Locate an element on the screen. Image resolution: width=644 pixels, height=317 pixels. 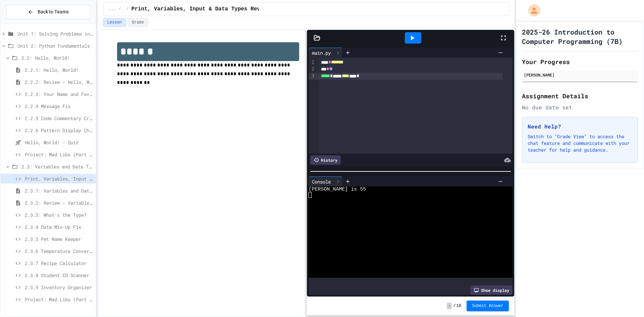
span: 2.2.6 Pattern Display Challenge is located at coordinates (59, 130).